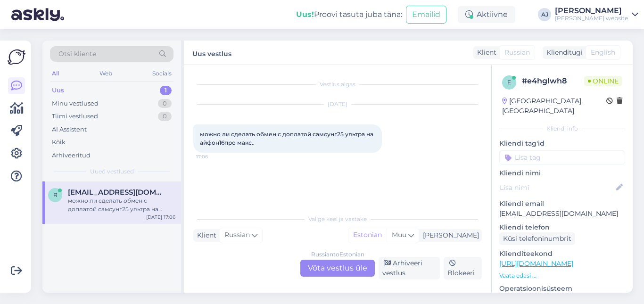  What do you see at coordinates (117, 193) in the screenshot?
I see `span: roland71@mail.ru` at bounding box center [117, 193].